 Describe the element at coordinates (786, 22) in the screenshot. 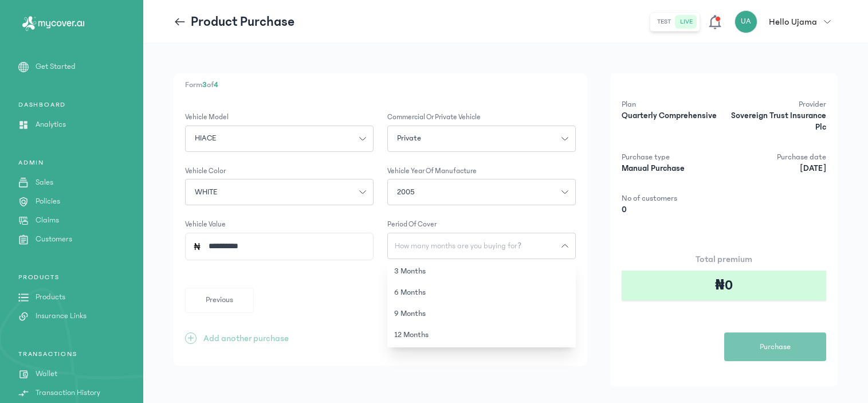

I see `button: UAHello Ujama` at that location.